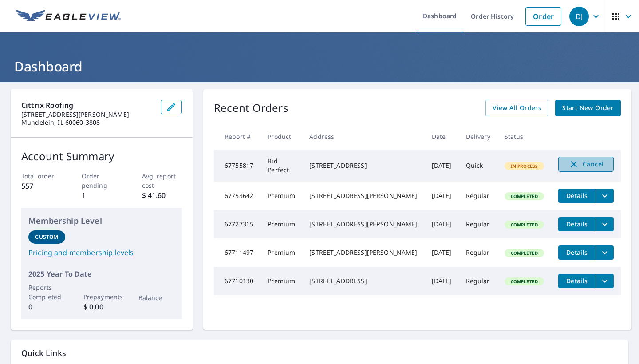 Image resolution: width=639 pixels, height=364 pixels. What do you see at coordinates (579, 17) in the screenshot?
I see `div: DJ` at bounding box center [579, 17].